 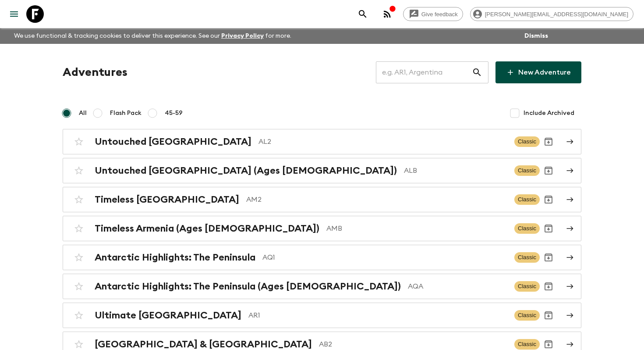 I want to click on p: AL2, so click(x=383, y=142).